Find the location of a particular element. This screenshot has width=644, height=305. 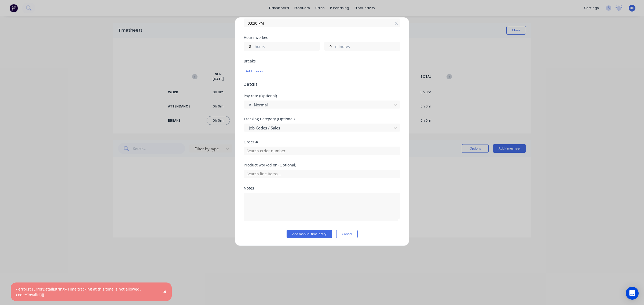

button: Close is located at coordinates (164, 292).